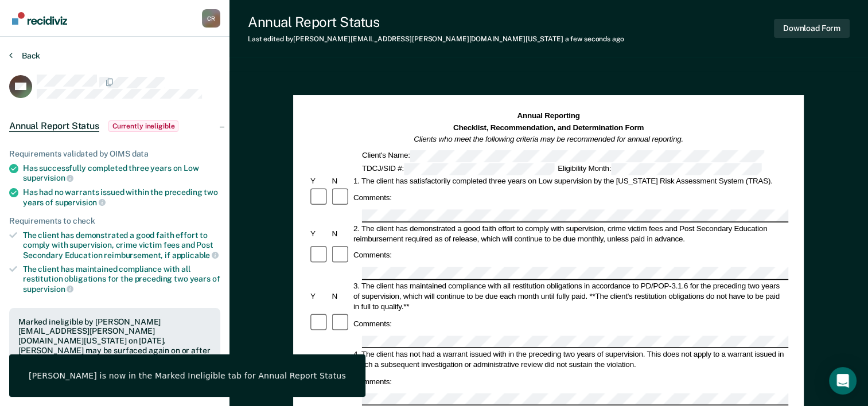 This screenshot has width=868, height=406. Describe the element at coordinates (659, 168) in the screenshot. I see `div: Eligibility Month:` at that location.